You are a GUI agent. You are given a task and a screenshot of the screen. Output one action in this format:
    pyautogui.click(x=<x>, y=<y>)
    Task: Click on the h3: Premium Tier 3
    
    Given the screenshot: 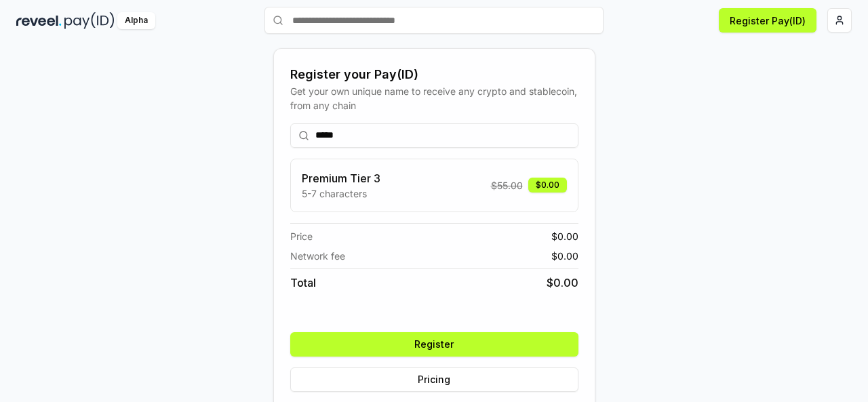 What is the action you would take?
    pyautogui.click(x=341, y=178)
    